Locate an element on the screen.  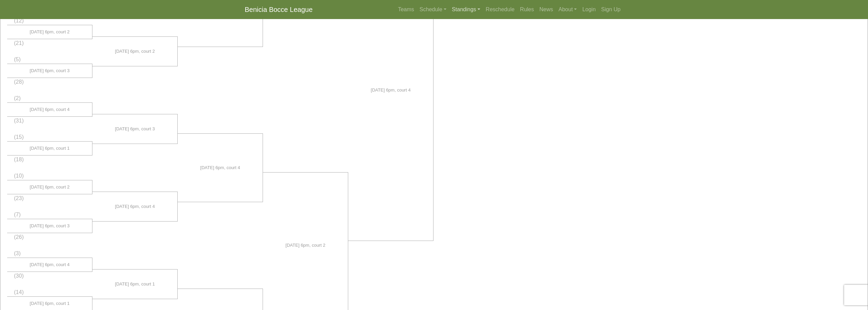
span: (28) is located at coordinates (19, 82).